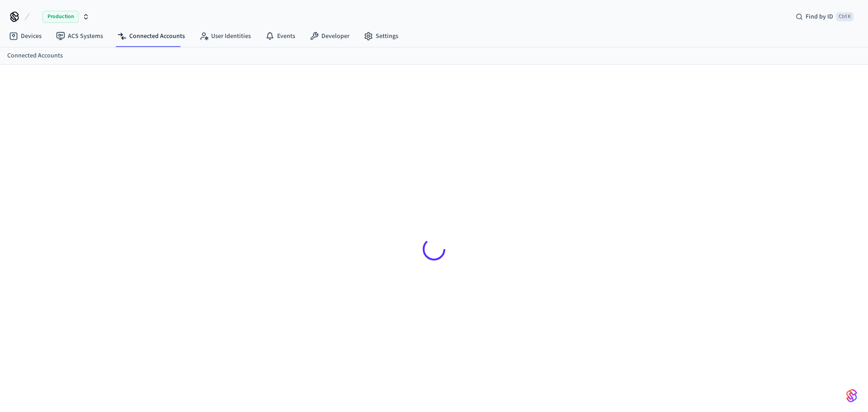  I want to click on a: Settings, so click(381, 36).